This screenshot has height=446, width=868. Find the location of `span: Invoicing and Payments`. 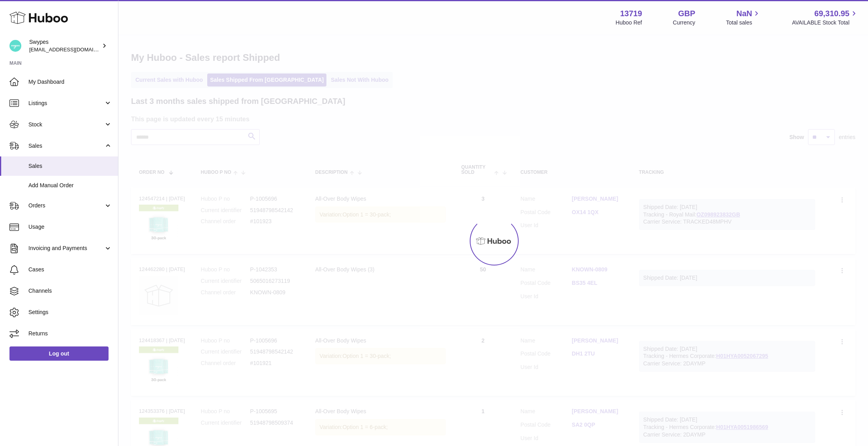

span: Invoicing and Payments is located at coordinates (66, 248).